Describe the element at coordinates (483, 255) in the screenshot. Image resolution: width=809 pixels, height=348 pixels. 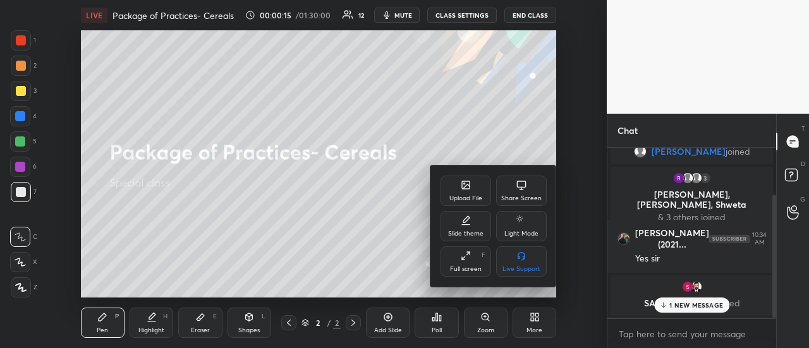
I see `div: F` at that location.